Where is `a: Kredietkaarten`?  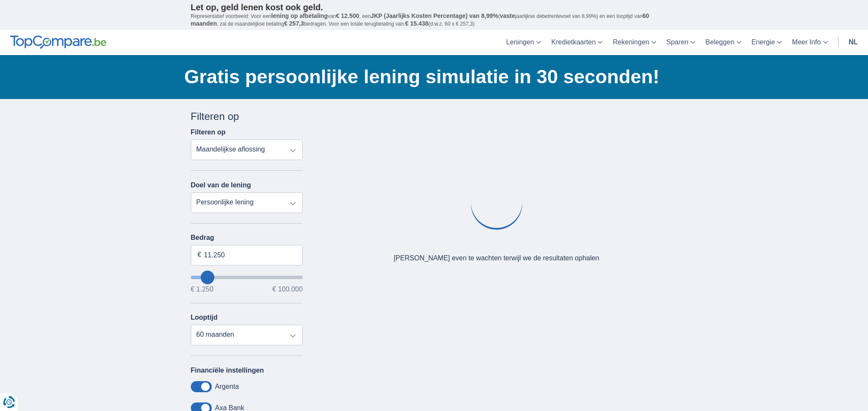 a: Kredietkaarten is located at coordinates (577, 42).